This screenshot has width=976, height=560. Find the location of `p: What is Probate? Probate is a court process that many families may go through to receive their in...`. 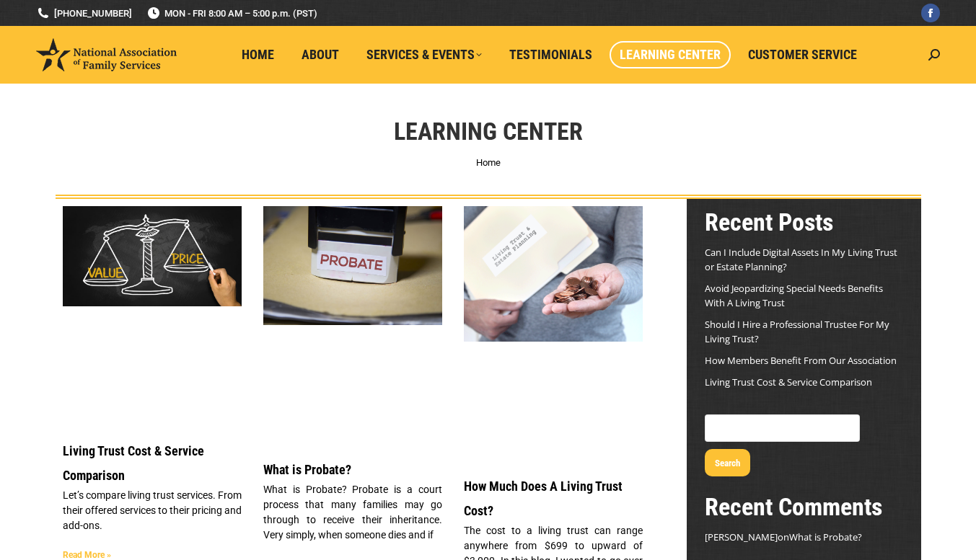

p: What is Probate? Probate is a court process that many families may go through to receive their in... is located at coordinates (353, 513).